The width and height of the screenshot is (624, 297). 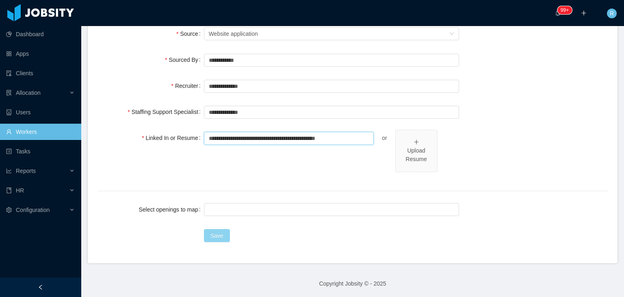 What do you see at coordinates (32, 210) in the screenshot?
I see `span: Configuration` at bounding box center [32, 210].